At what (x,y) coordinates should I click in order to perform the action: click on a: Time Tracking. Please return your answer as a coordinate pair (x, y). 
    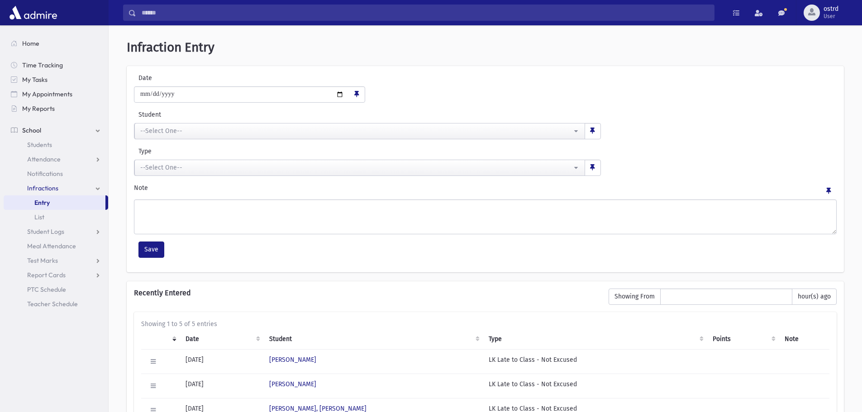
    Looking at the image, I should click on (56, 65).